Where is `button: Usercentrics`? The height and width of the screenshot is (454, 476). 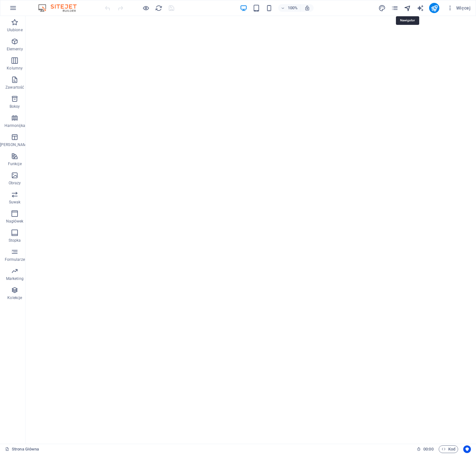 button: Usercentrics is located at coordinates (467, 449).